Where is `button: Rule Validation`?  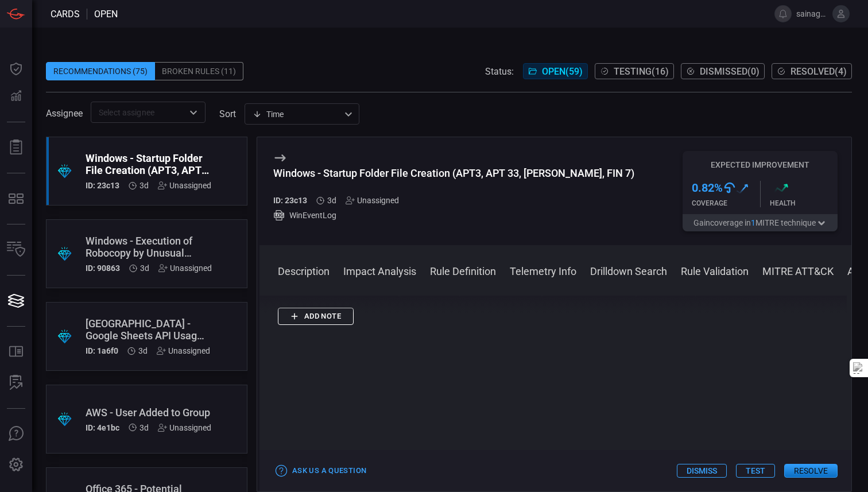 button: Rule Validation is located at coordinates (715, 271).